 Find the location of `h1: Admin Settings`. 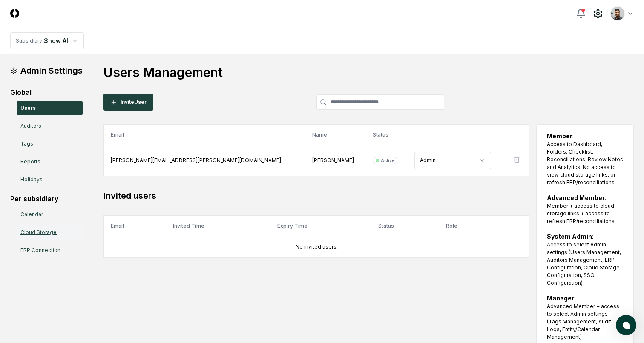

h1: Admin Settings is located at coordinates (47, 70).